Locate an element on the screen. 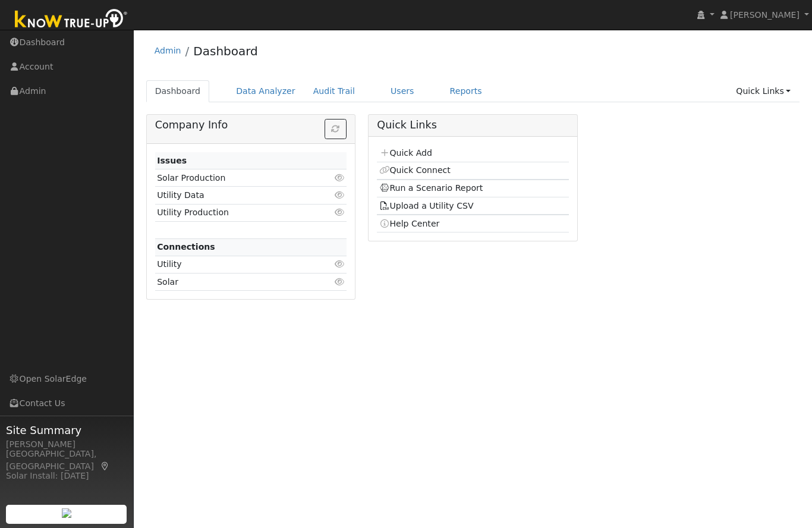  a: Audit Trail is located at coordinates (334, 91).